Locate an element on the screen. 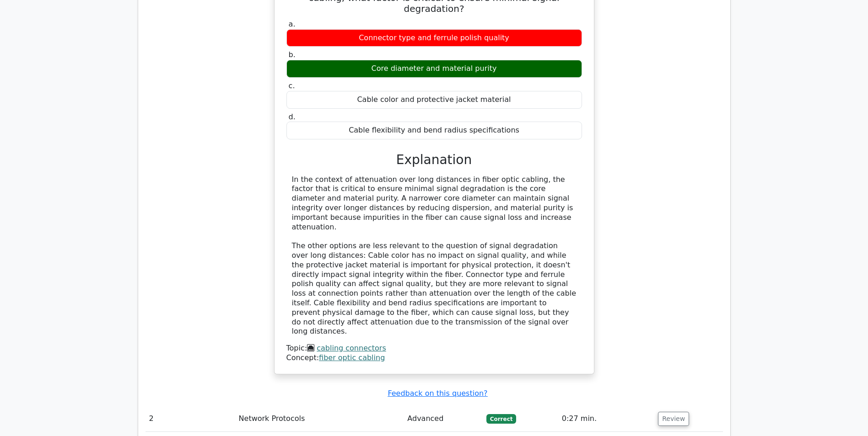 This screenshot has height=436, width=868. div: Cable color and protective jacket material is located at coordinates (434, 99).